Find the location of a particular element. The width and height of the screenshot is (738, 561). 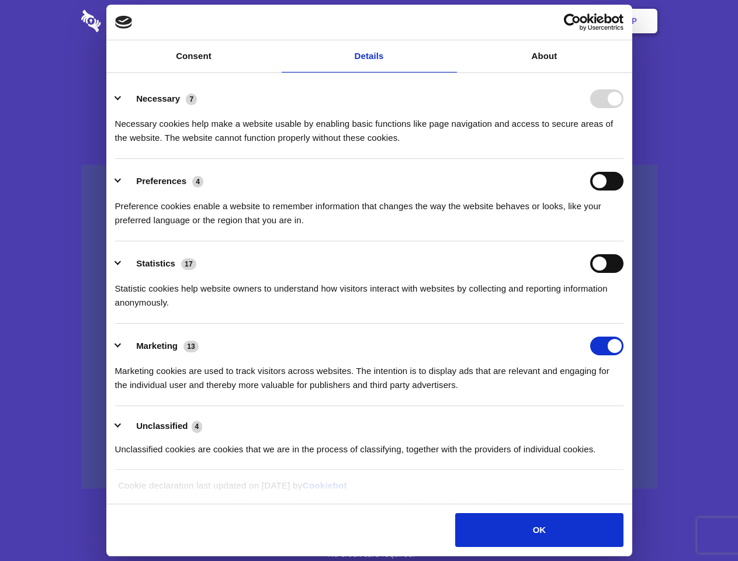

button: Necessary (7) is located at coordinates (159, 99).